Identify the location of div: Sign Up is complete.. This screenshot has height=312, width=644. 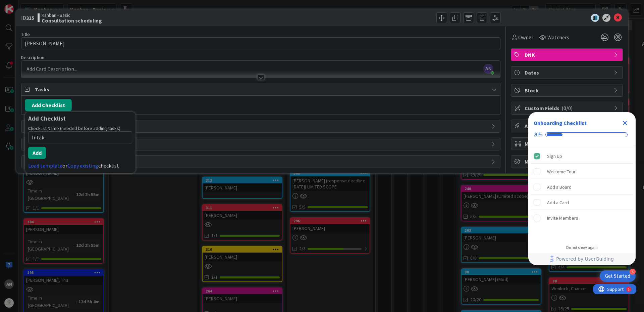
(582, 156).